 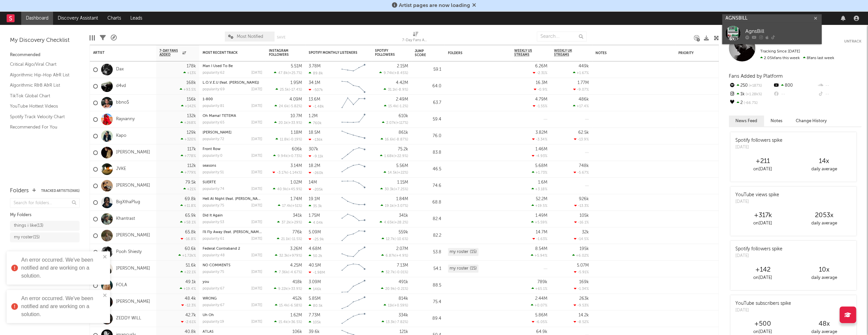 What do you see at coordinates (126, 119) in the screenshot?
I see `a: Rayvanny` at bounding box center [126, 119].